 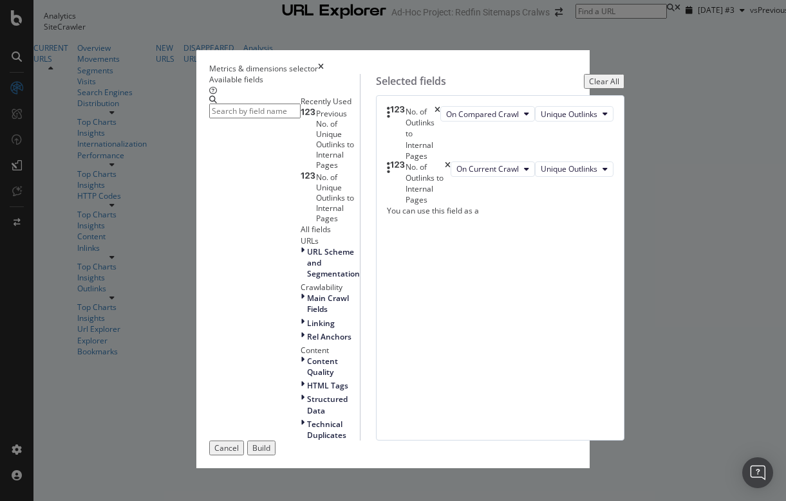 I want to click on div: Selected fields, so click(x=411, y=81).